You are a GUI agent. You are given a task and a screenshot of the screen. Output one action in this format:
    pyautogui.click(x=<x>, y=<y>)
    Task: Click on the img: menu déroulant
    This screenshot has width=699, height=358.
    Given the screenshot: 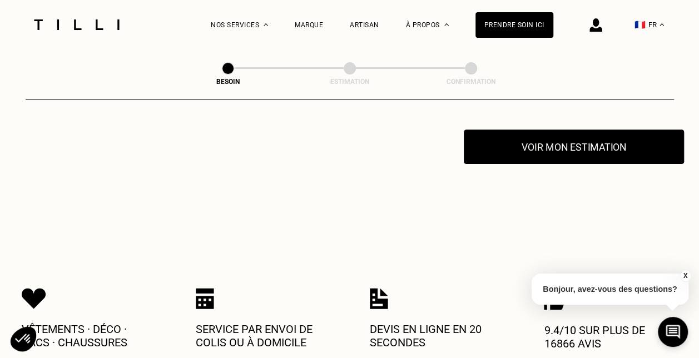 What is the action you would take?
    pyautogui.click(x=662, y=24)
    